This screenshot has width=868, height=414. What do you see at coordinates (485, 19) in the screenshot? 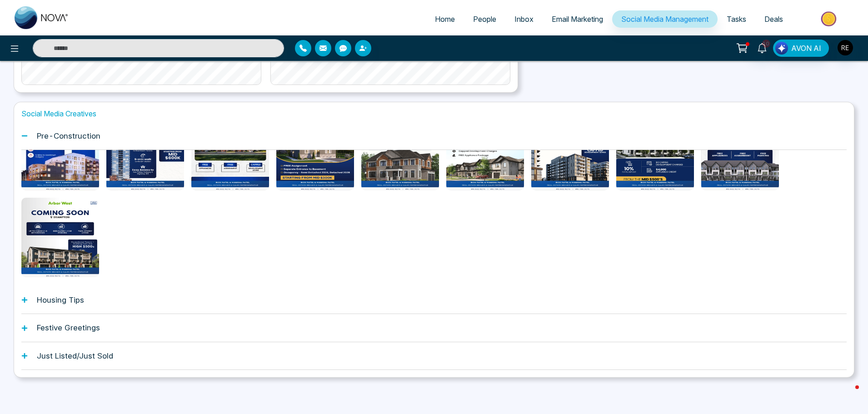
I see `a: People` at bounding box center [485, 19].